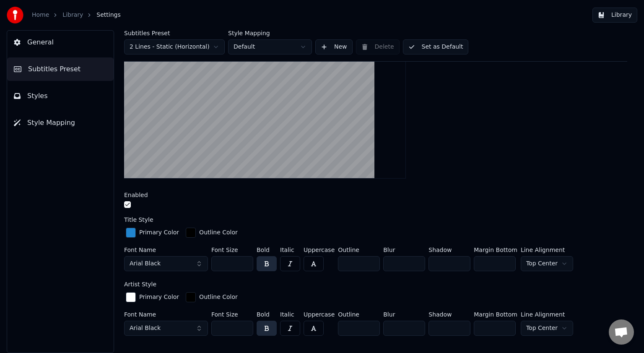 Image resolution: width=644 pixels, height=353 pixels. What do you see at coordinates (108, 15) in the screenshot?
I see `span: Settings` at bounding box center [108, 15].